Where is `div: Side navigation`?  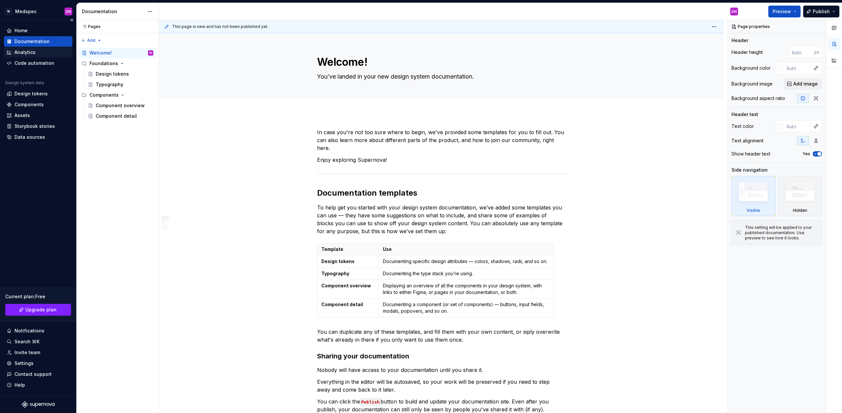
div: Side navigation is located at coordinates (750, 170).